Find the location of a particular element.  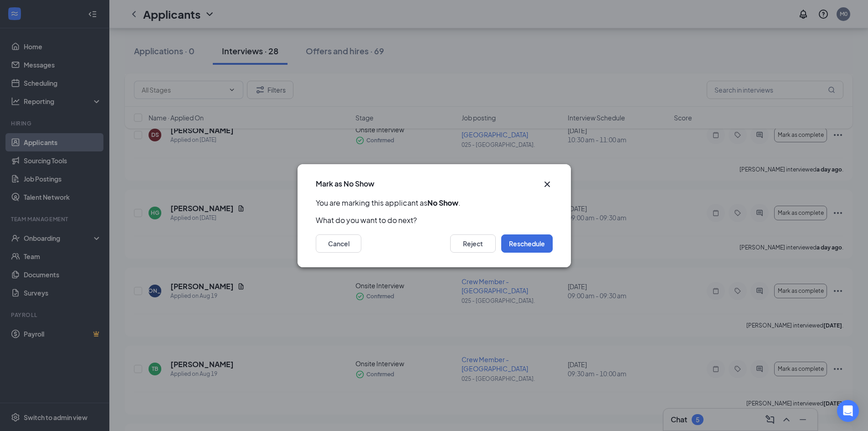

svg: Cross is located at coordinates (547, 184).